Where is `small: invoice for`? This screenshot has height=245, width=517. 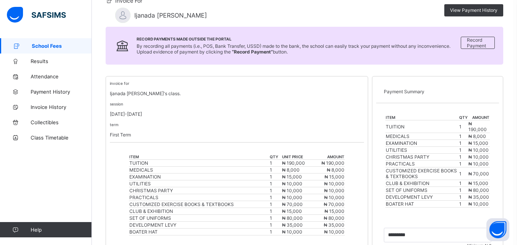
small: invoice for is located at coordinates (119, 83).